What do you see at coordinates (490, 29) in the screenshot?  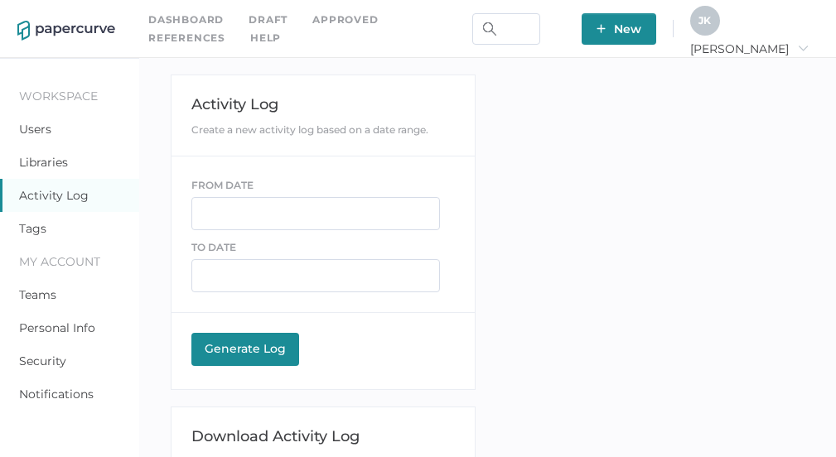 I see `img: search.bf03fe8b.svg` at bounding box center [490, 29].